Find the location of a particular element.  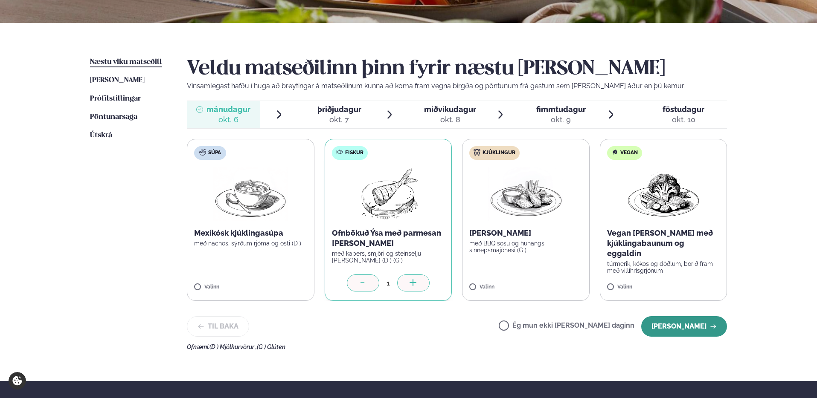

span: Kjúklingur is located at coordinates (499, 153).